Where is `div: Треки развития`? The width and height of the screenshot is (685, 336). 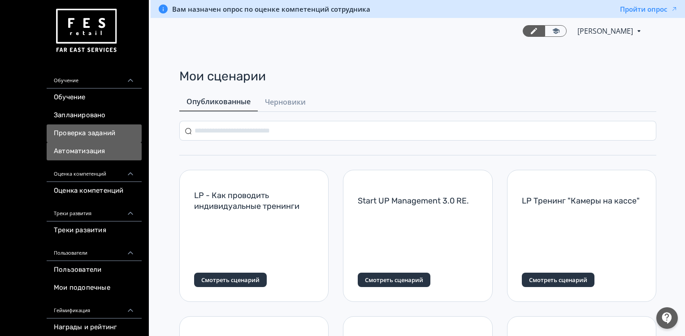 div: Треки развития is located at coordinates (94, 210).